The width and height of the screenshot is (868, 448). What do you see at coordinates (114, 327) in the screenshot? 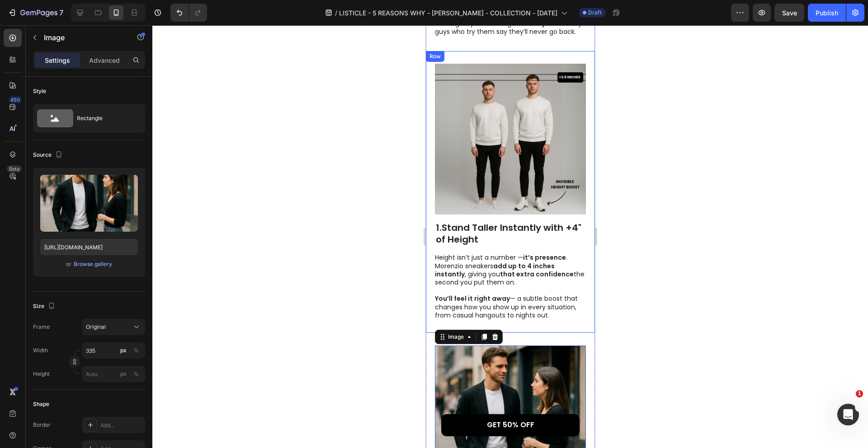
I see `button: Original` at bounding box center [114, 327].